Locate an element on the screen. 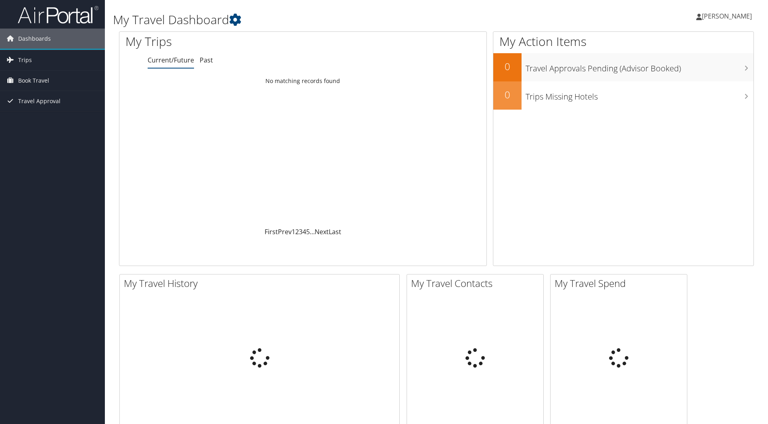 This screenshot has height=424, width=768. a: First is located at coordinates (271, 232).